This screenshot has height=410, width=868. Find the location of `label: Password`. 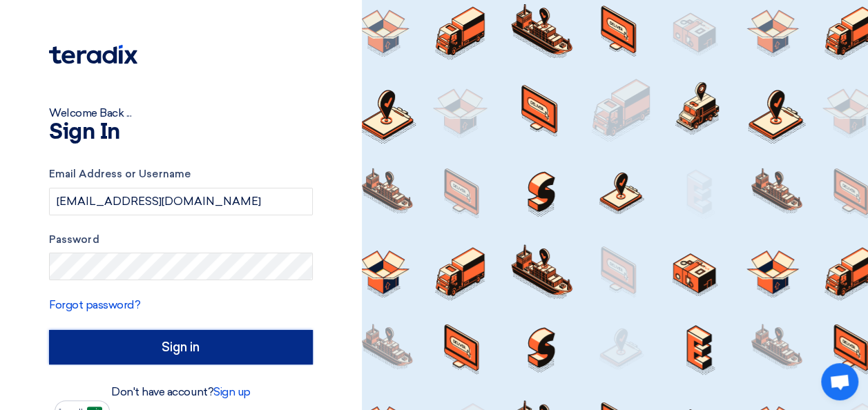

label: Password is located at coordinates (181, 239).